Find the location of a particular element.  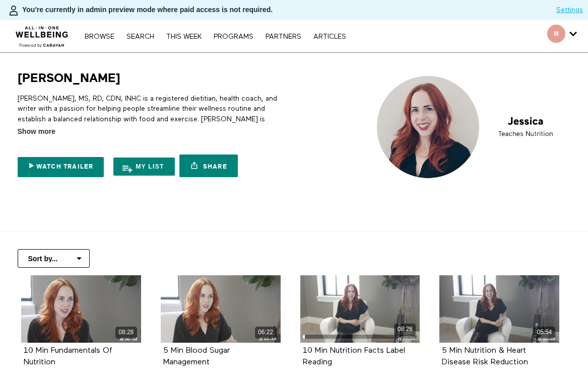

a: PARTNERS is located at coordinates (283, 37).